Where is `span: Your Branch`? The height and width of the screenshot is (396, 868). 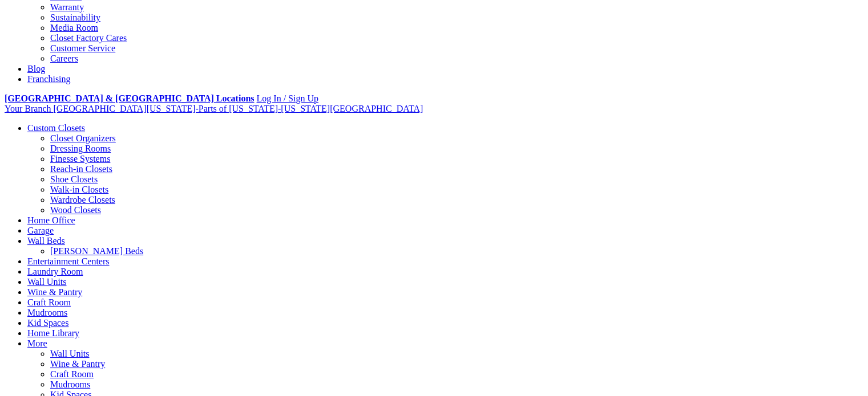 span: Your Branch is located at coordinates (27, 108).